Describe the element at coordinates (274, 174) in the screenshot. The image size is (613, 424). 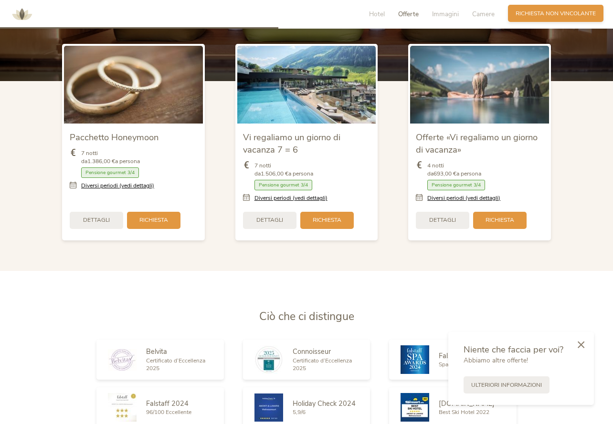
I see `b: 1.506,00 €` at that location.